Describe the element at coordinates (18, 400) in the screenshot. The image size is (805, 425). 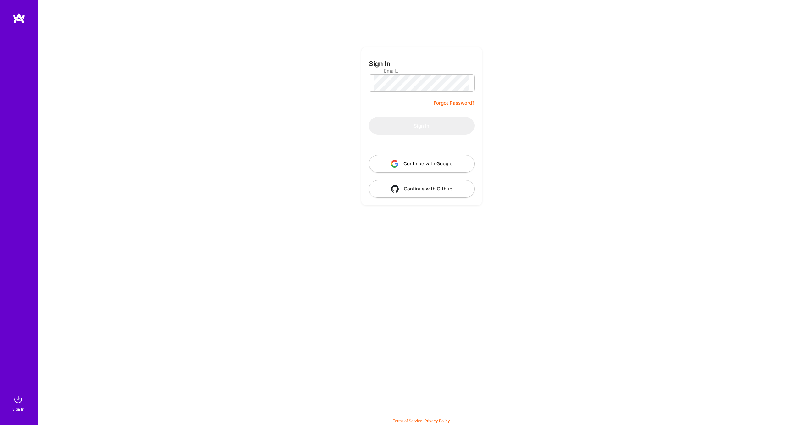
I see `img: sign in` at that location.